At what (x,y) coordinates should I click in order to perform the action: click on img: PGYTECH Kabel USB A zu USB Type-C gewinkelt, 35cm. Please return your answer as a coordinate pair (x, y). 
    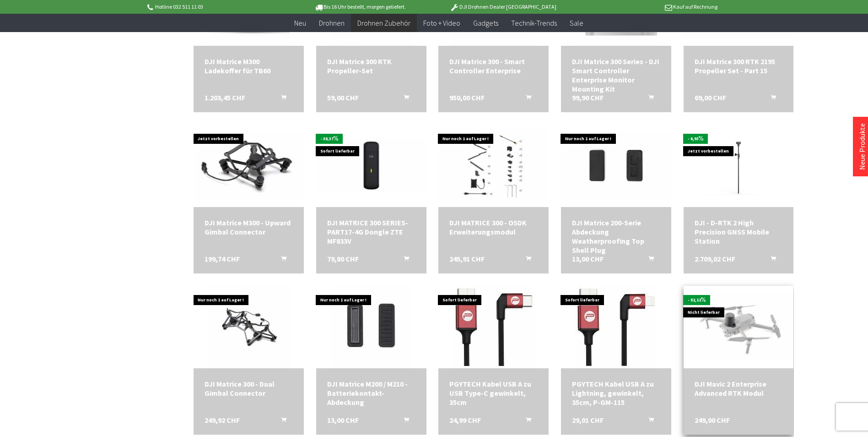
    Looking at the image, I should click on (494, 327).